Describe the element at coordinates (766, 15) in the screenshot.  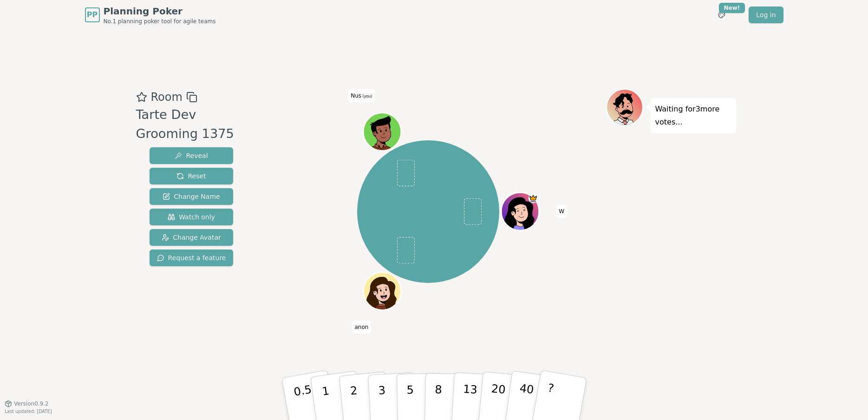
I see `a: Log in` at that location.